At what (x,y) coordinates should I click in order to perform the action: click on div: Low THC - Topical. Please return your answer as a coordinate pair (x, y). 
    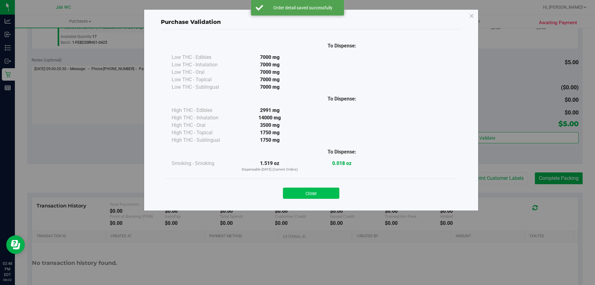
    Looking at the image, I should click on (203, 80).